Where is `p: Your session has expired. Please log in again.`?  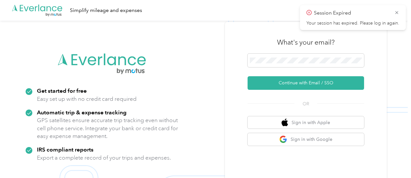 p: Your session has expired. Please log in again. is located at coordinates (353, 23).